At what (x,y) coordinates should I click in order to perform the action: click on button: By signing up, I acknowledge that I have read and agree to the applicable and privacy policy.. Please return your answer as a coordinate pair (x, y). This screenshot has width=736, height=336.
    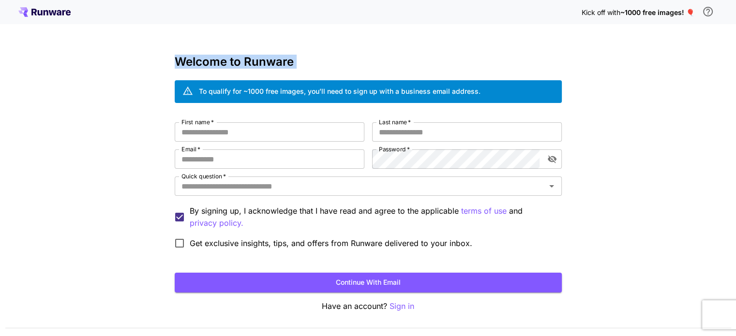
    Looking at the image, I should click on (484, 211).